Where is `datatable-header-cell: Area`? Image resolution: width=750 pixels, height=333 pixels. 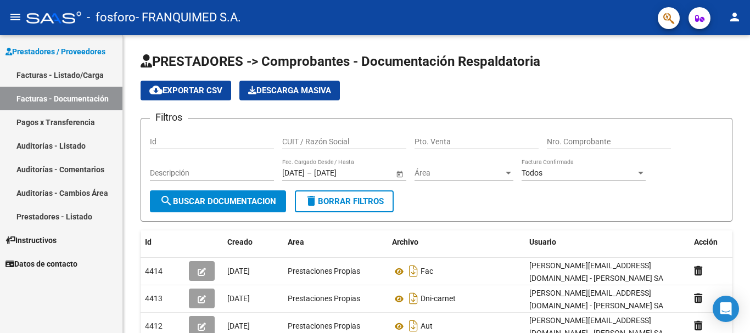
datatable-header-cell: Area is located at coordinates (335, 242).